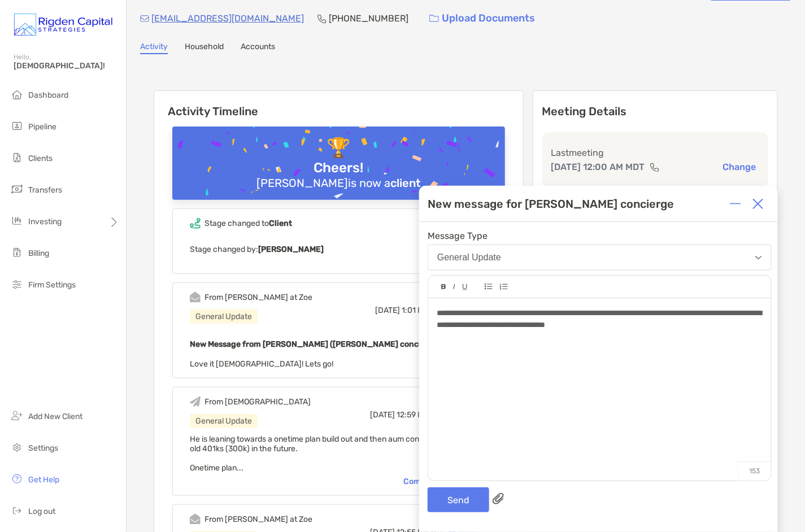 This screenshot has width=805, height=532. Describe the element at coordinates (445, 481) in the screenshot. I see `div: Complete message` at that location.